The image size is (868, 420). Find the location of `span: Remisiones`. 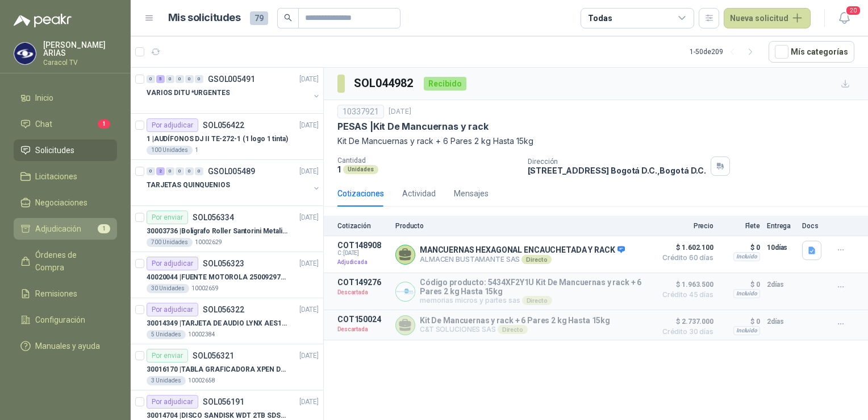

span: Remisiones is located at coordinates (56, 293).